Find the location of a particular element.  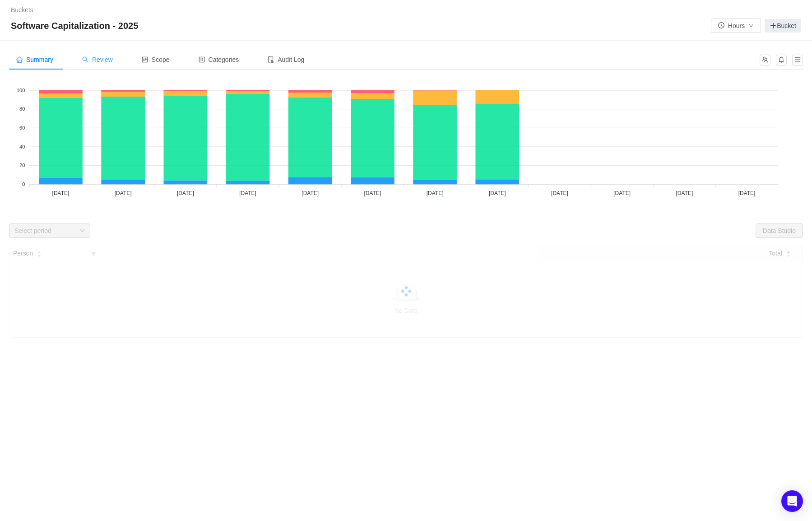

a: Bucket is located at coordinates (782, 25).